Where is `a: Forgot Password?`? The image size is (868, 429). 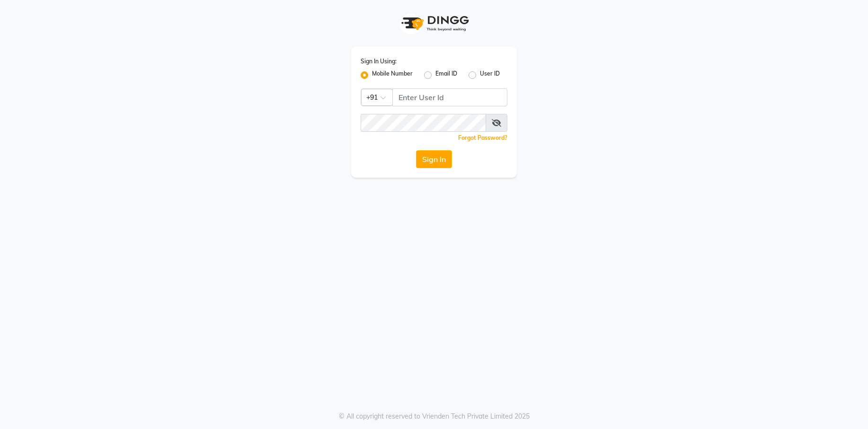 a: Forgot Password? is located at coordinates (483, 138).